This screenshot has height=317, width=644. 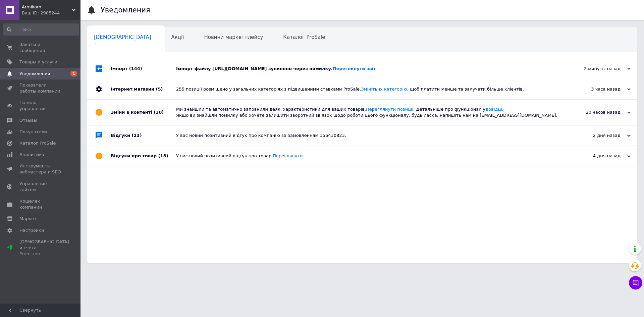 What do you see at coordinates (369, 156) in the screenshot?
I see `div: У вас новий позитивний відгук про товар.` at bounding box center [369, 156].